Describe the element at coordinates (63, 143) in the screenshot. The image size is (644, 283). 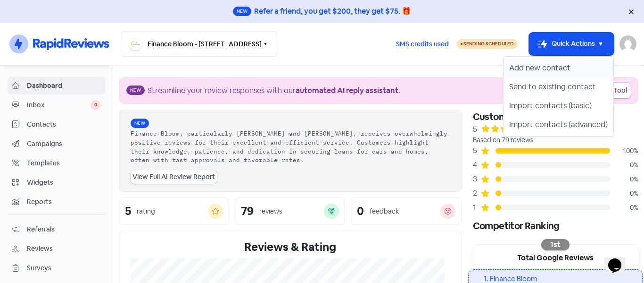
I see `span: Campaigns` at that location.